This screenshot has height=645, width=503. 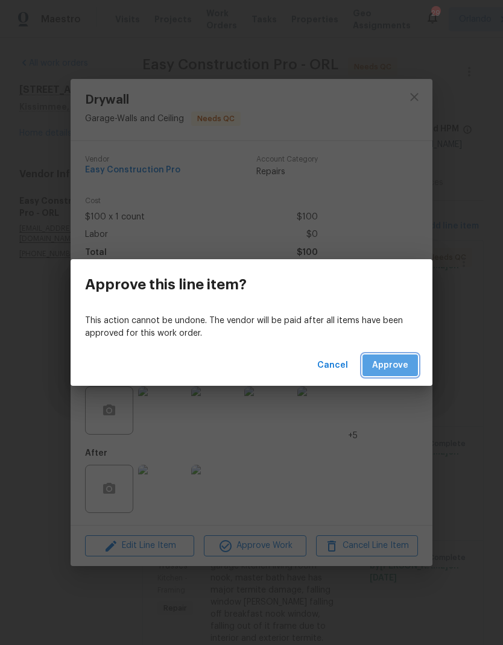 I want to click on span: Approve, so click(x=390, y=366).